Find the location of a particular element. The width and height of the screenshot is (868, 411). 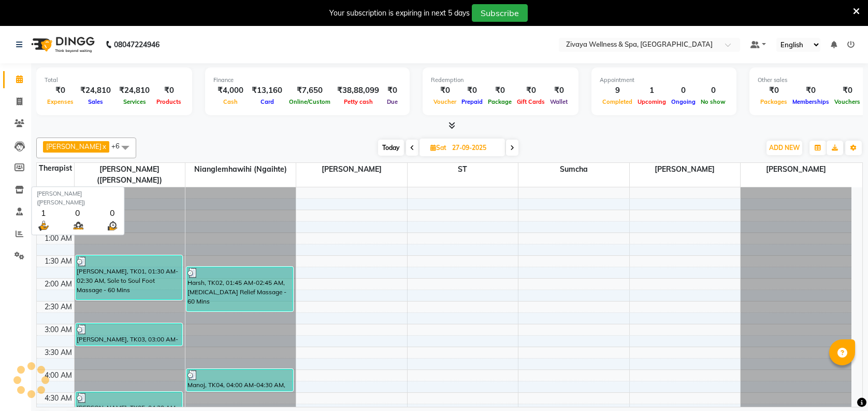

div: 4:30 AM is located at coordinates (58, 398).